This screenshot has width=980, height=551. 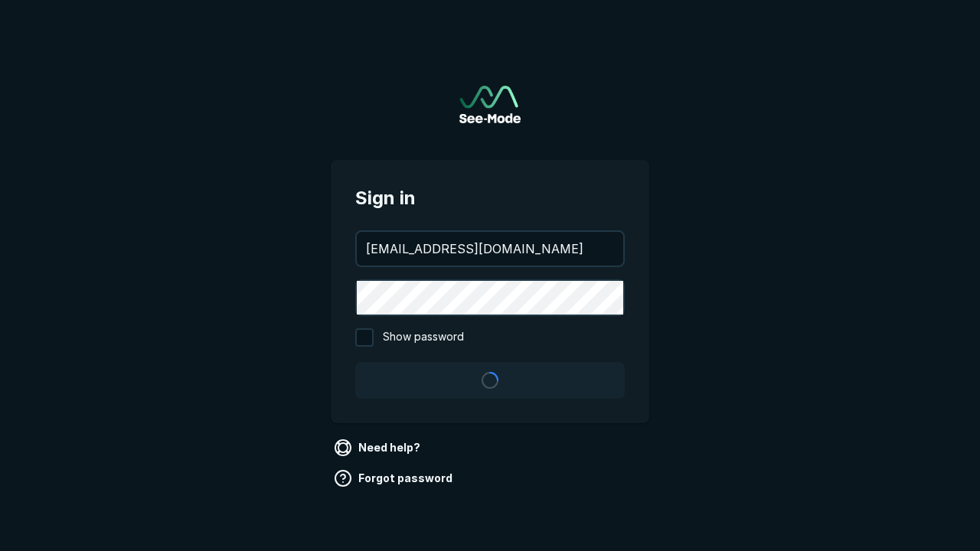 I want to click on a: Go to sign in, so click(x=490, y=105).